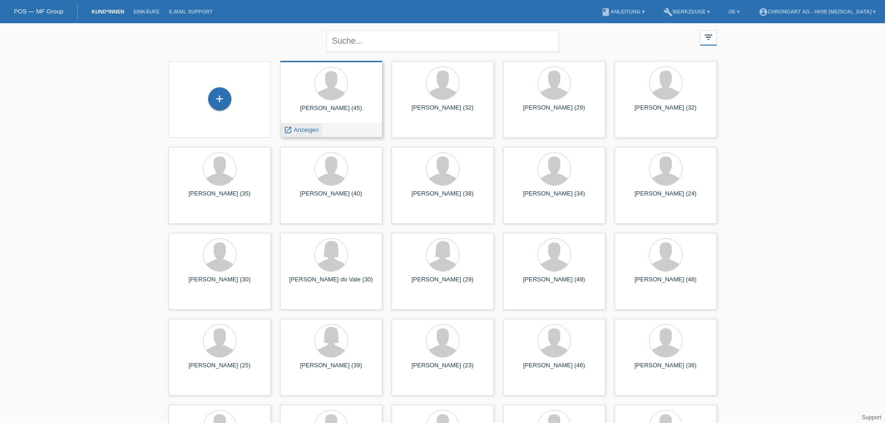 This screenshot has height=423, width=885. Describe the element at coordinates (734, 12) in the screenshot. I see `a: DE ▾` at that location.